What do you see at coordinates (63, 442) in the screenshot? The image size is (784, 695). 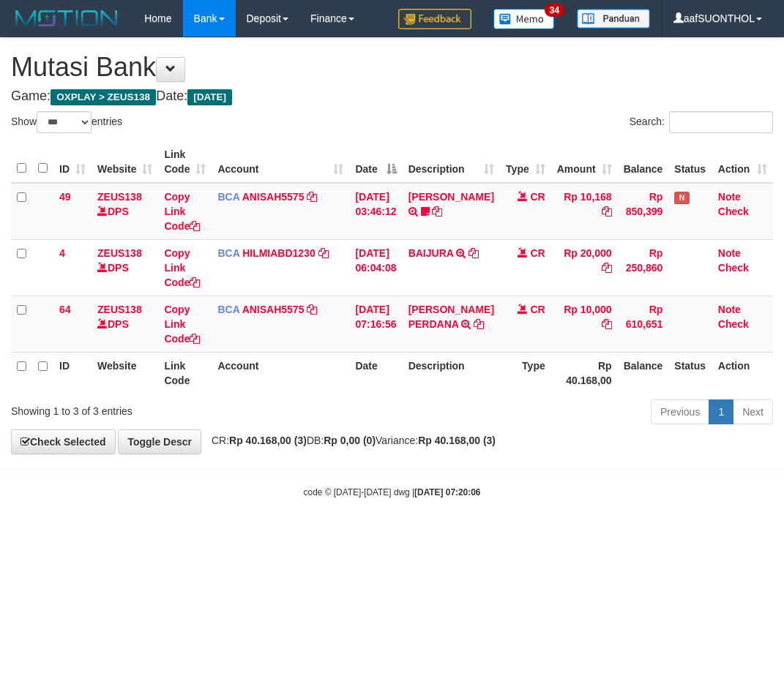 I see `a: Check Selected` at bounding box center [63, 442].